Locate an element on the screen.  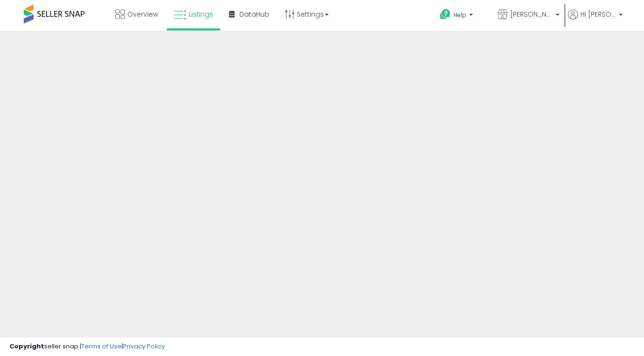
span: Overview is located at coordinates (142, 14).